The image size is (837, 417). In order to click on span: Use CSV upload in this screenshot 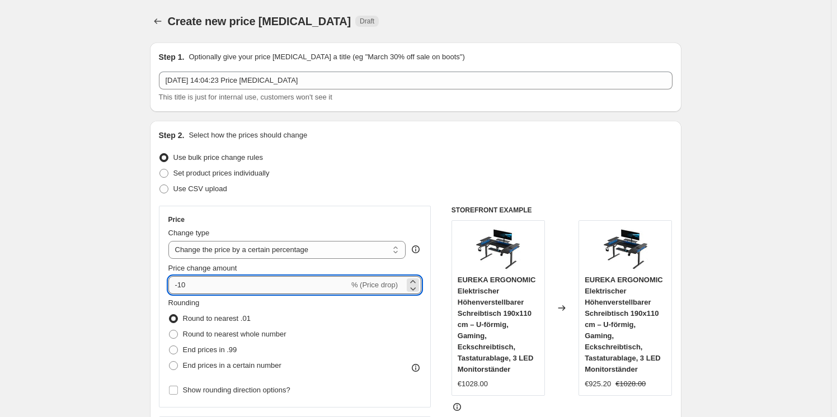, I will do `click(200, 188)`.